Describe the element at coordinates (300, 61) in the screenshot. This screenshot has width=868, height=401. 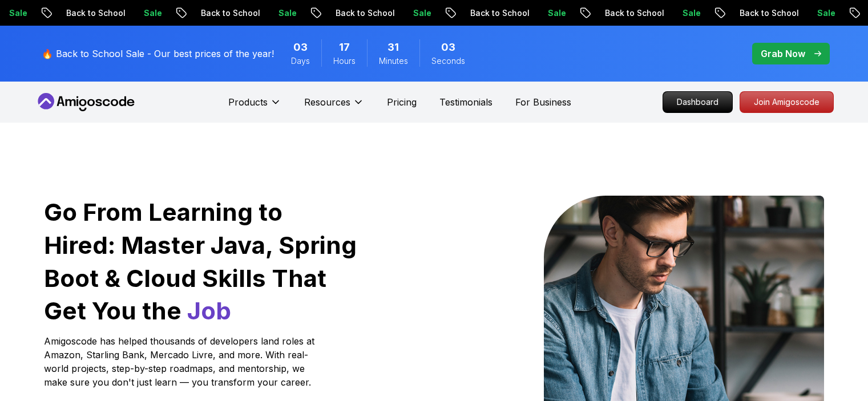
I see `span: Days` at that location.